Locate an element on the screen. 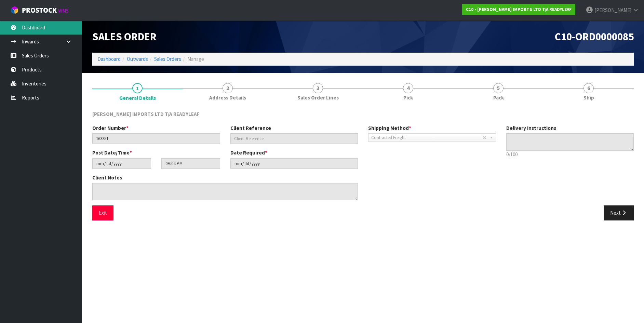 The width and height of the screenshot is (644, 323). label: Client Reference is located at coordinates (251, 128).